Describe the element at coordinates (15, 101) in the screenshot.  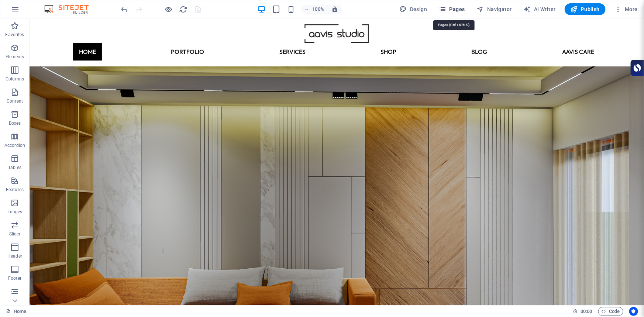
I see `p: Content` at that location.